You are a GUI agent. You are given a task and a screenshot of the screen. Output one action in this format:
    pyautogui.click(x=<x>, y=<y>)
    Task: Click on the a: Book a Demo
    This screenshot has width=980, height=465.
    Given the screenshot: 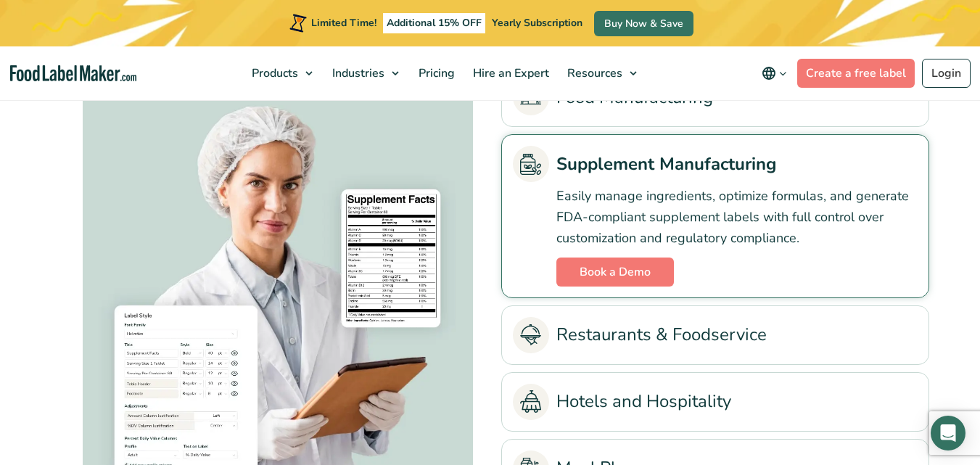 What is the action you would take?
    pyautogui.click(x=615, y=272)
    